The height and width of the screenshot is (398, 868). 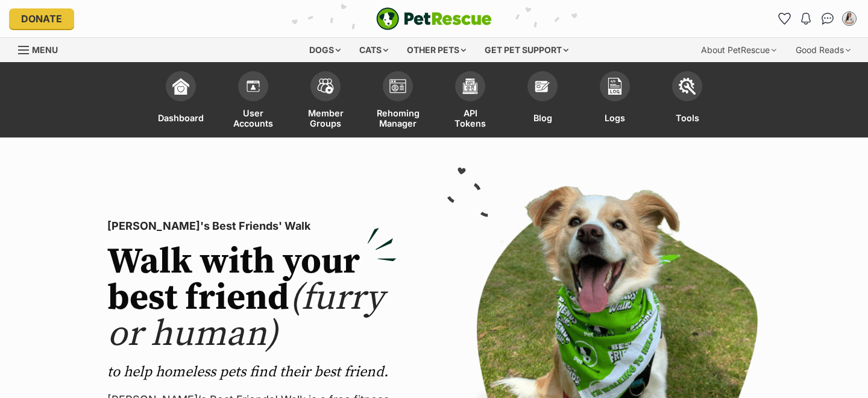 What do you see at coordinates (398, 118) in the screenshot?
I see `span: Rehoming Manager` at bounding box center [398, 118].